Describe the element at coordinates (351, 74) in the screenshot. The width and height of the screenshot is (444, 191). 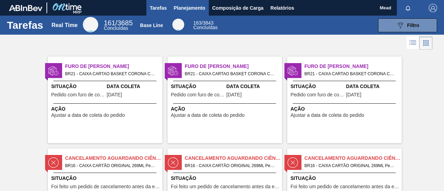
I see `span: BR21 - CAIXA CARTAO BASKET CORONA CERO 330ML Pedido - 1988273` at that location.